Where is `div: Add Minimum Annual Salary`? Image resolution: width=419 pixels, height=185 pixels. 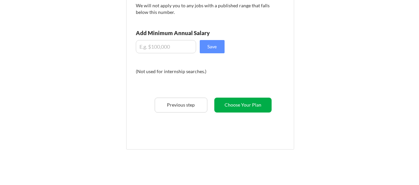 div: Add Minimum Annual Salary is located at coordinates (187, 33).